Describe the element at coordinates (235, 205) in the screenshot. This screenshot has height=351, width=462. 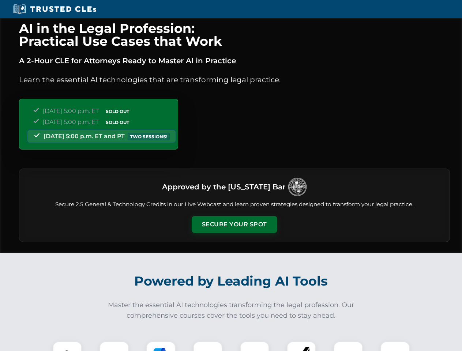
I see `p: Secure 2.5 General & Technology Credits in our Live Webcast and learn proven strategies designed ...` at that location.